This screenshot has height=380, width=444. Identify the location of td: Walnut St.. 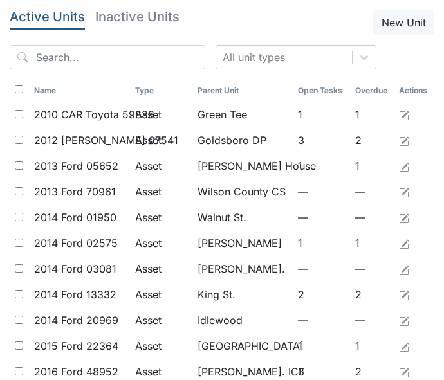
(243, 218).